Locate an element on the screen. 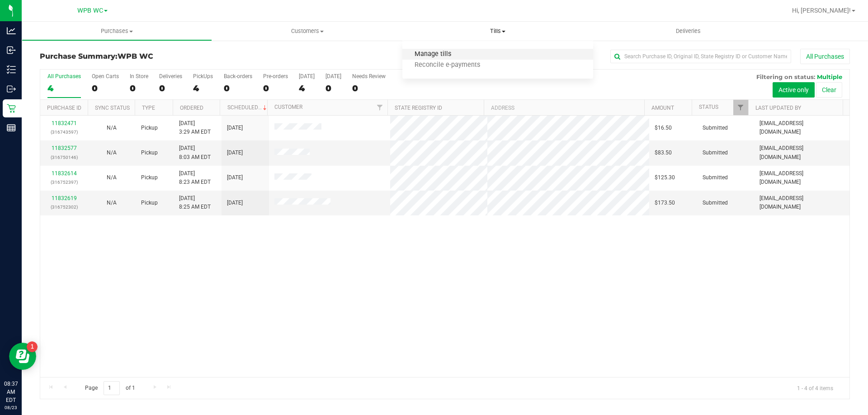 Image resolution: width=868 pixels, height=415 pixels. a: Purchase ID is located at coordinates (64, 108).